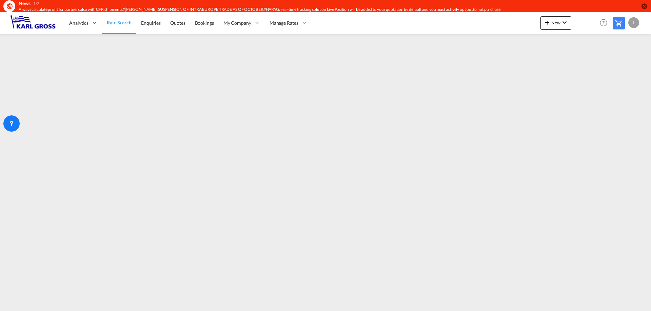 Image resolution: width=651 pixels, height=311 pixels. Describe the element at coordinates (178, 23) in the screenshot. I see `span: Quotes` at that location.